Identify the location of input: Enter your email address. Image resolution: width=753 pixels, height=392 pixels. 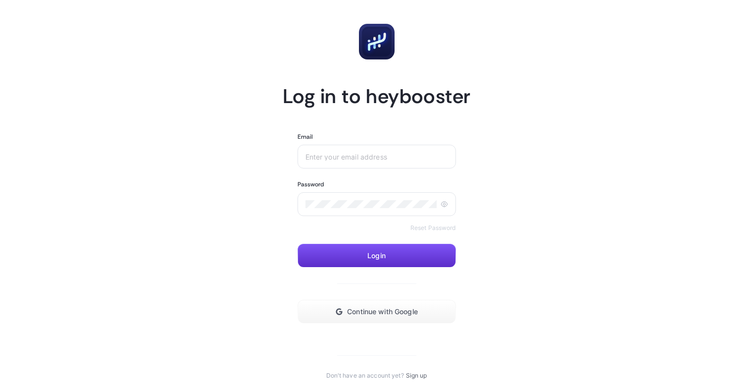
(377, 156).